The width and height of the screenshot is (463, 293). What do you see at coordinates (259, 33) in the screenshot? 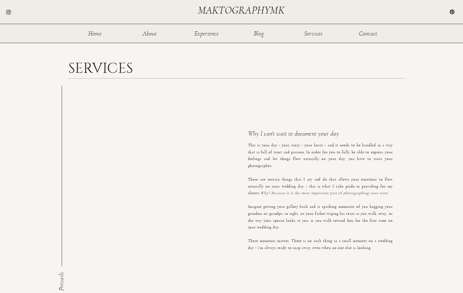
I see `nav: Blog` at bounding box center [259, 33].